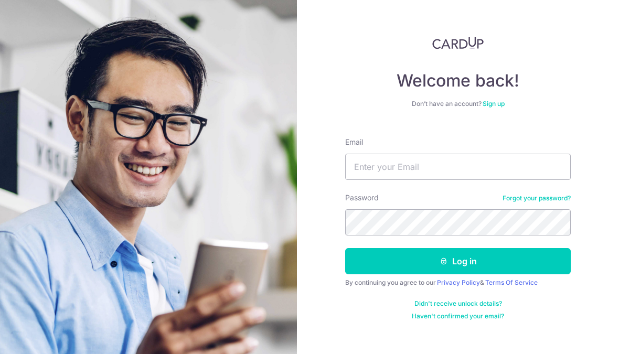 Image resolution: width=619 pixels, height=354 pixels. Describe the element at coordinates (458, 167) in the screenshot. I see `input: Enter your Email` at that location.